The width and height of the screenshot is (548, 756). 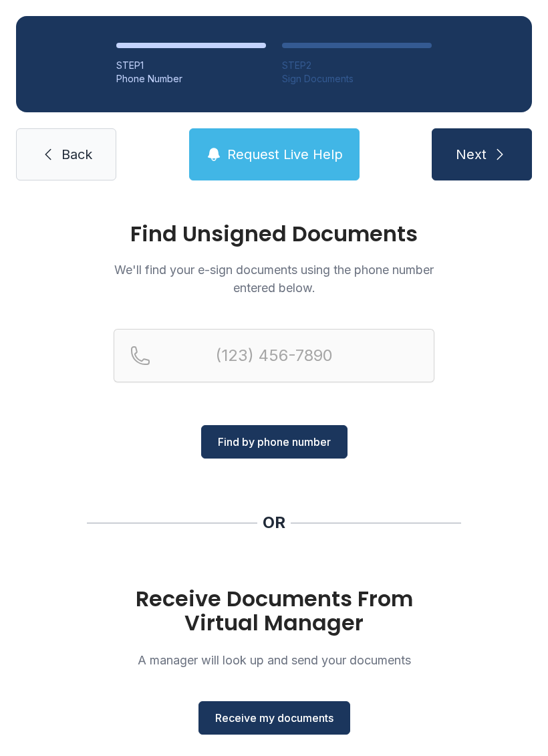 I want to click on span: Back, so click(x=77, y=154).